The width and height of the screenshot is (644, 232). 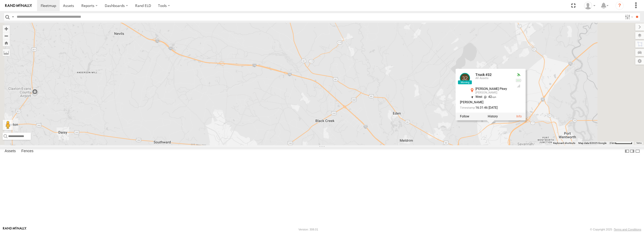 I want to click on div: Date/time of location update, so click(x=485, y=108).